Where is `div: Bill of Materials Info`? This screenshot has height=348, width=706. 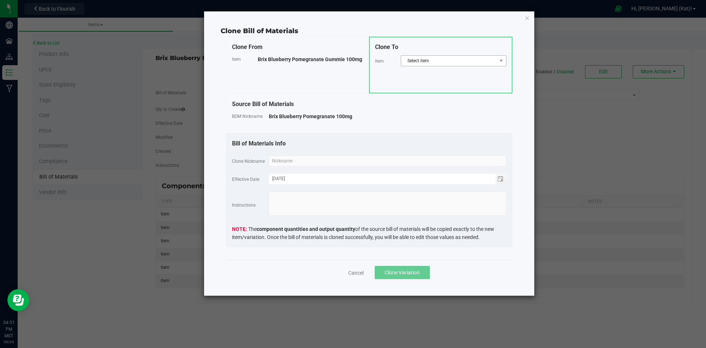 div: Bill of Materials Info is located at coordinates (369, 144).